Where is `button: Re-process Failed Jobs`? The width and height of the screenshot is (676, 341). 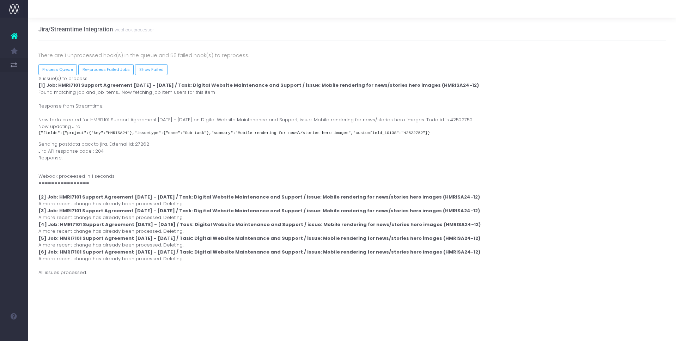
button: Re-process Failed Jobs is located at coordinates (106, 69).